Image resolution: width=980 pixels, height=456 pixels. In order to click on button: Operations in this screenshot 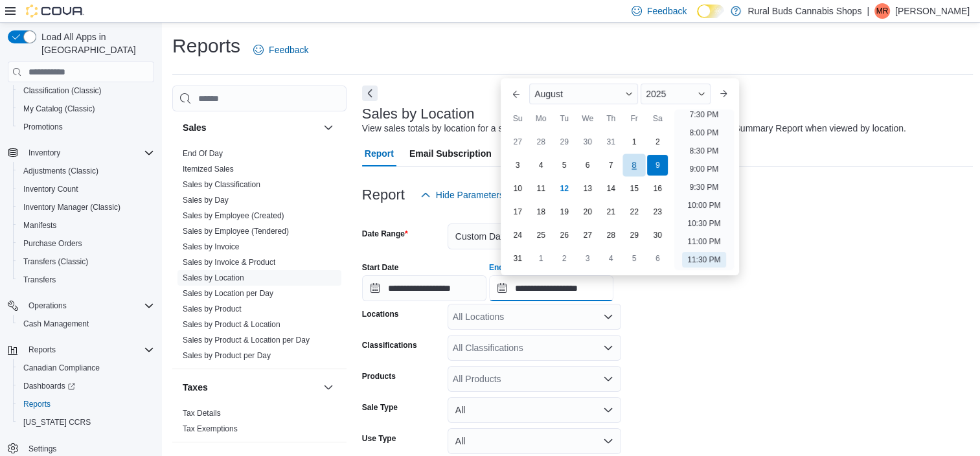, I will do `click(47, 306)`.